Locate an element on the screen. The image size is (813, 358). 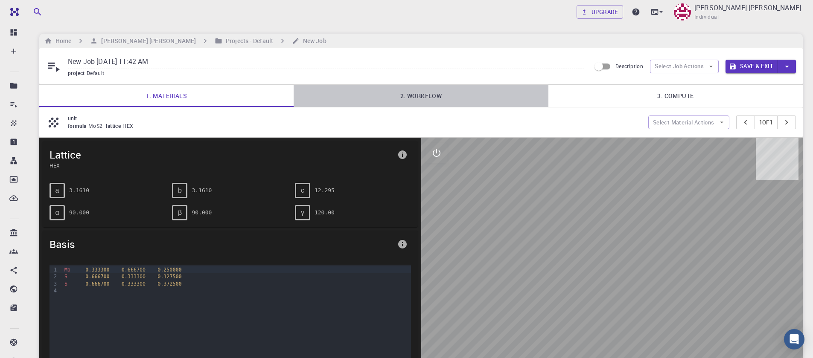
img: Sanjay Kumar Mahla is located at coordinates (682, 12).